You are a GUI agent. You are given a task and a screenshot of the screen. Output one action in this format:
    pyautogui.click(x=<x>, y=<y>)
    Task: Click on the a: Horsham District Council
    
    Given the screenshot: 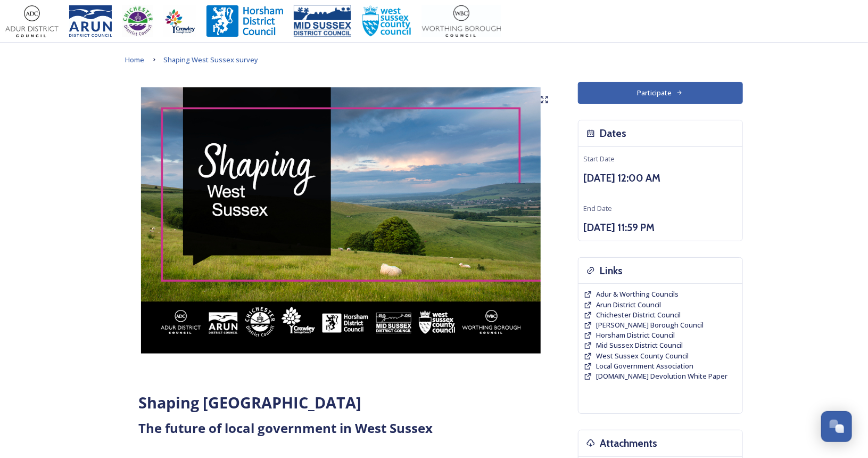 What is the action you would take?
    pyautogui.click(x=636, y=335)
    